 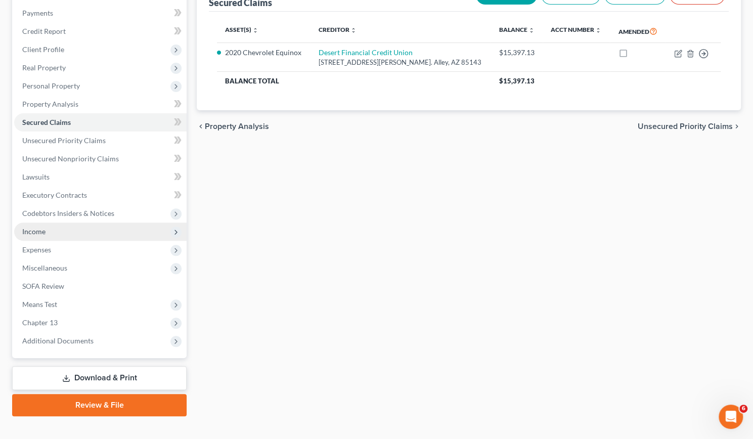 I want to click on span: $15,397.13, so click(x=517, y=81).